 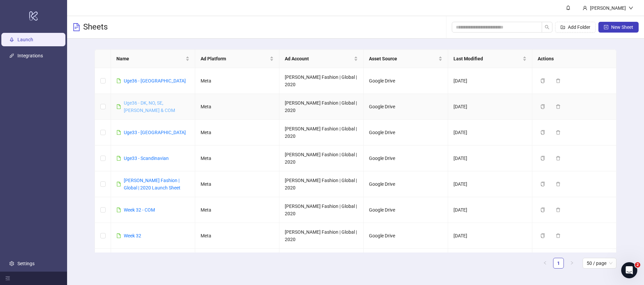 I want to click on button: New Sheet, so click(x=618, y=27).